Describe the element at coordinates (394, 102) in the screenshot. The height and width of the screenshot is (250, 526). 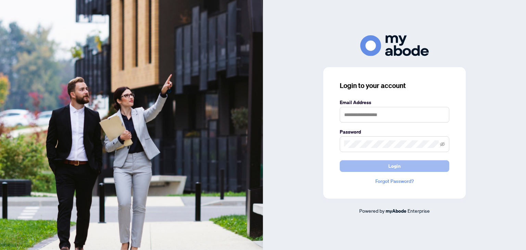
I see `label: Email Address` at that location.